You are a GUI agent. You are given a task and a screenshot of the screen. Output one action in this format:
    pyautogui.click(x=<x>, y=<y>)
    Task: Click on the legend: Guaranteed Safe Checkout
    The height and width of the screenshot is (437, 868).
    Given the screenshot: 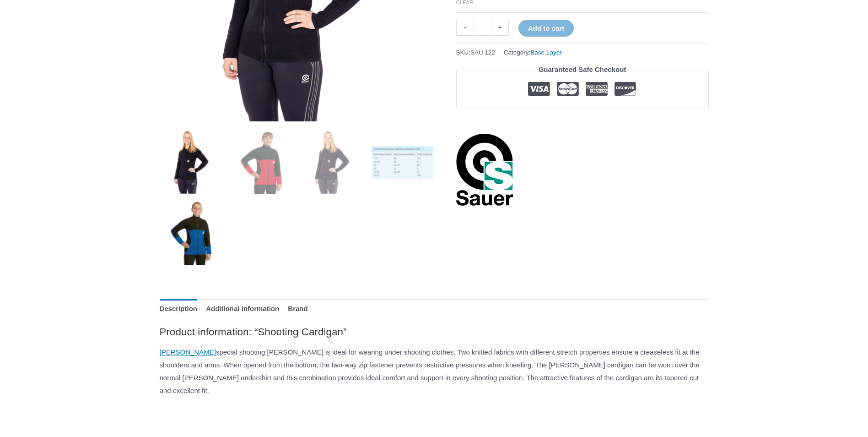 What is the action you would take?
    pyautogui.click(x=582, y=69)
    